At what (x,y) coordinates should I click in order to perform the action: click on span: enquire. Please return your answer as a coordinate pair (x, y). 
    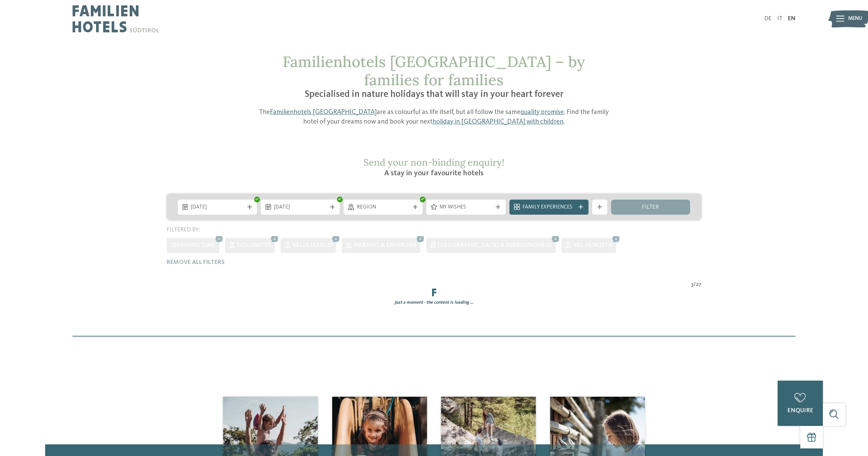
    Looking at the image, I should click on (800, 410).